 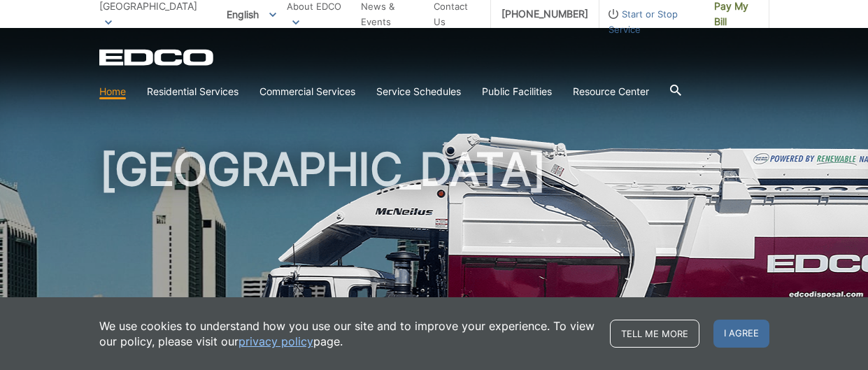 I want to click on p: We use cookies to understand how you use our site and to improve your experience. To view our pol..., so click(x=347, y=334).